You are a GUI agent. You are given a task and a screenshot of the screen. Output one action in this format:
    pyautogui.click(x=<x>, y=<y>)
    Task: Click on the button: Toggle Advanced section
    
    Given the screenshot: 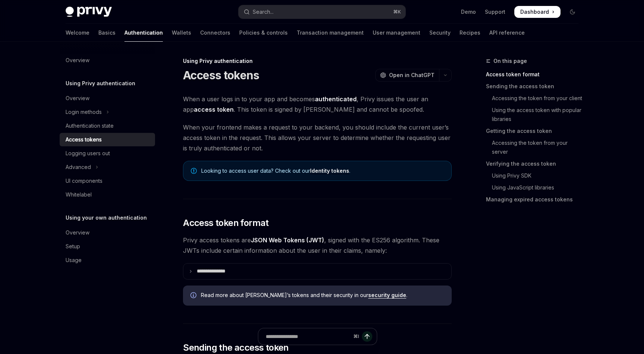 What is the action you would take?
    pyautogui.click(x=108, y=167)
    